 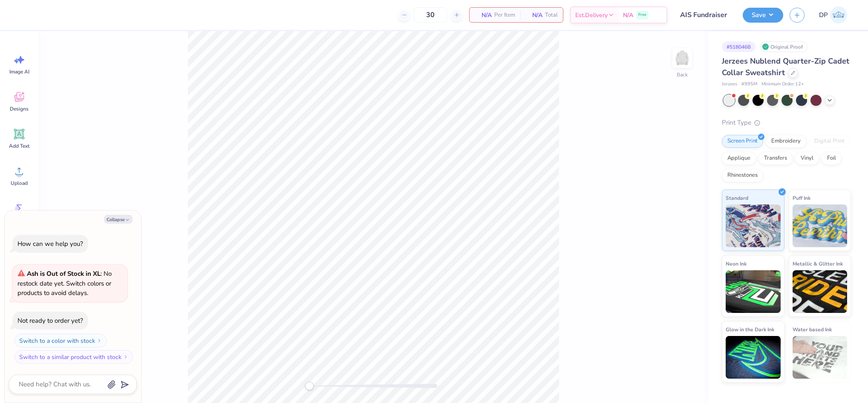 What do you see at coordinates (820, 225) in the screenshot?
I see `img: Puff Ink` at bounding box center [820, 225].